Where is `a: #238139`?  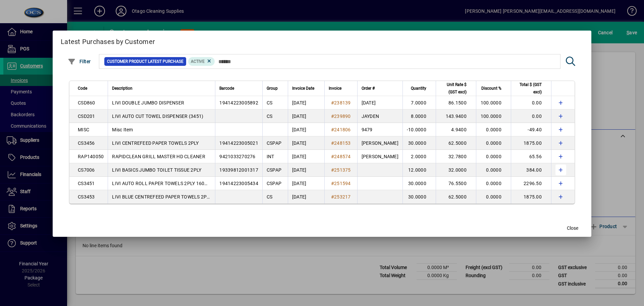
a: #238139 is located at coordinates (341, 103).